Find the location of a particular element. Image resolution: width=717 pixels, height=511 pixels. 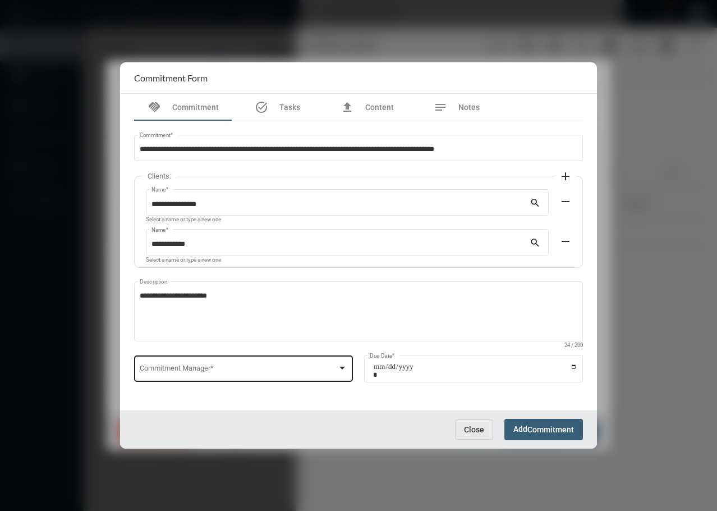

mat-icon: file_upload is located at coordinates (347, 107).